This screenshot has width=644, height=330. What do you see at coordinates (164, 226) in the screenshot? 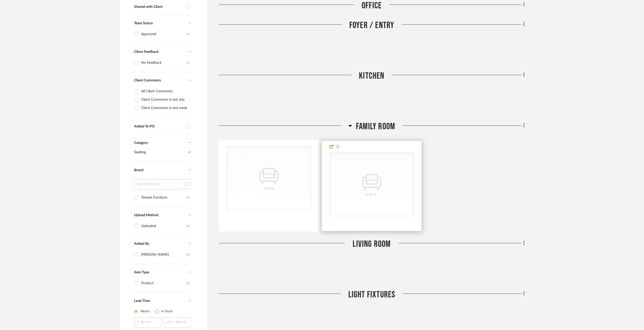
I see `div: Uploaded` at bounding box center [164, 226].